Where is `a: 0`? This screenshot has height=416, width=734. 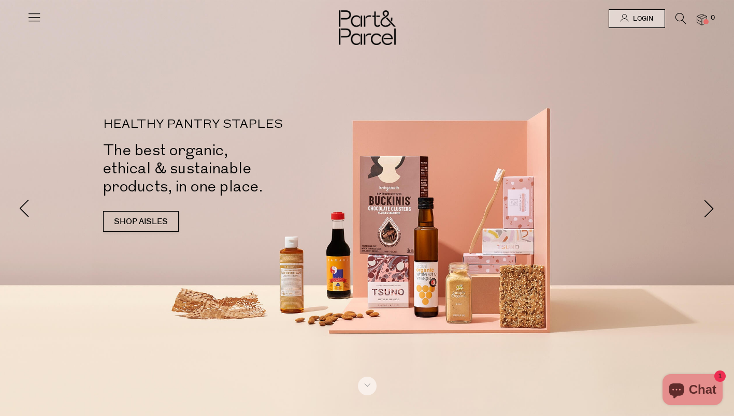 a: 0 is located at coordinates (701, 19).